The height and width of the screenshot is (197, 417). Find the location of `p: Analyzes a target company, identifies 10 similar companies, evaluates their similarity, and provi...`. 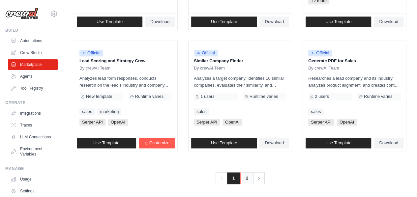

p: Analyzes a target company, identifies 10 similar companies, evaluates their similarity, and provi... is located at coordinates (240, 82).